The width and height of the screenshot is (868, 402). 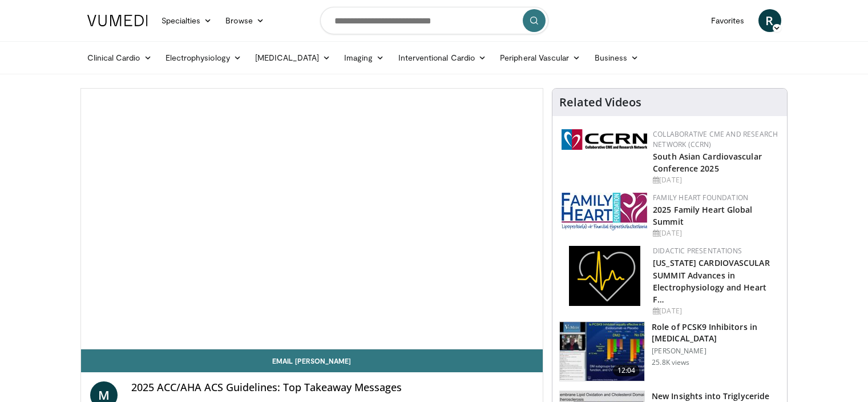 I want to click on a: Browse, so click(x=245, y=20).